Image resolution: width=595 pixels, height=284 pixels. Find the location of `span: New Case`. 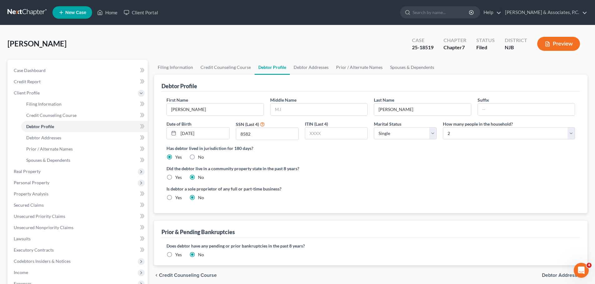

span: New Case is located at coordinates (76, 12).